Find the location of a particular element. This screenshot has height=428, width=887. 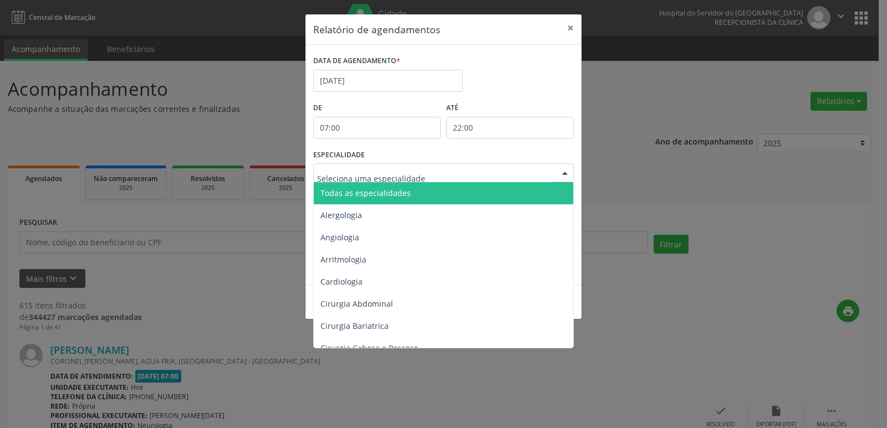

input: Selecione uma data ou intervalo is located at coordinates (388, 81).